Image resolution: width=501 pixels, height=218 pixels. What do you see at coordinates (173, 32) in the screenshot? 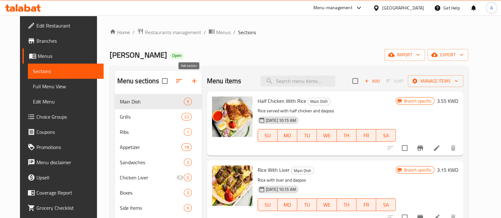
I see `span: Restaurants management` at bounding box center [173, 32].